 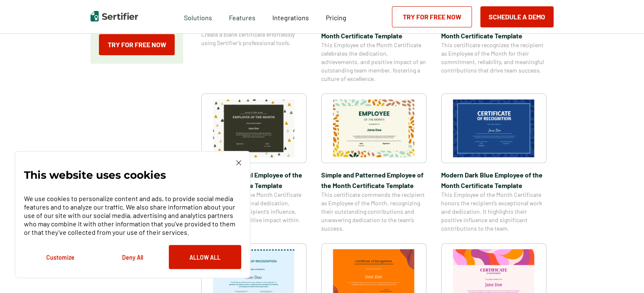 What do you see at coordinates (494, 58) in the screenshot?
I see `span: This certificate recognizes the recipient as Employee of the Month for their commitment, reliabil...` at bounding box center [494, 58].